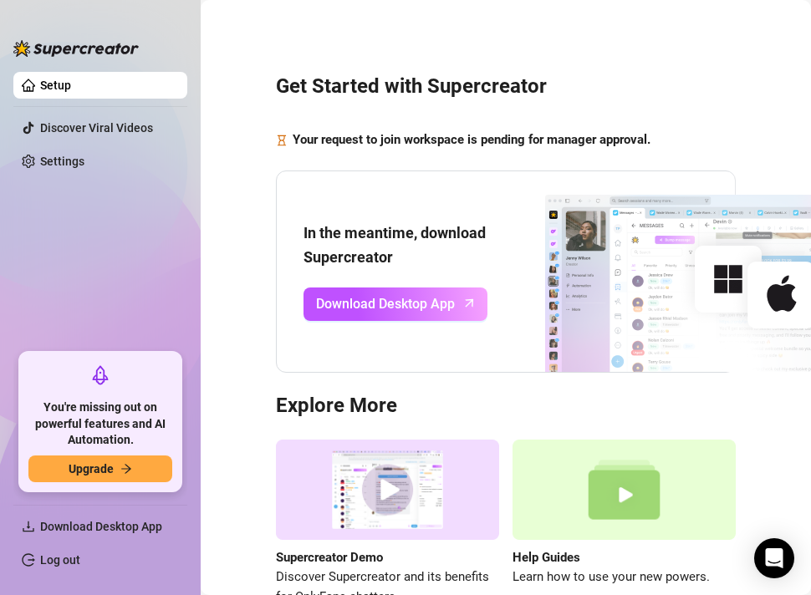 The height and width of the screenshot is (595, 811). I want to click on span: Learn how to use your new powers., so click(624, 578).